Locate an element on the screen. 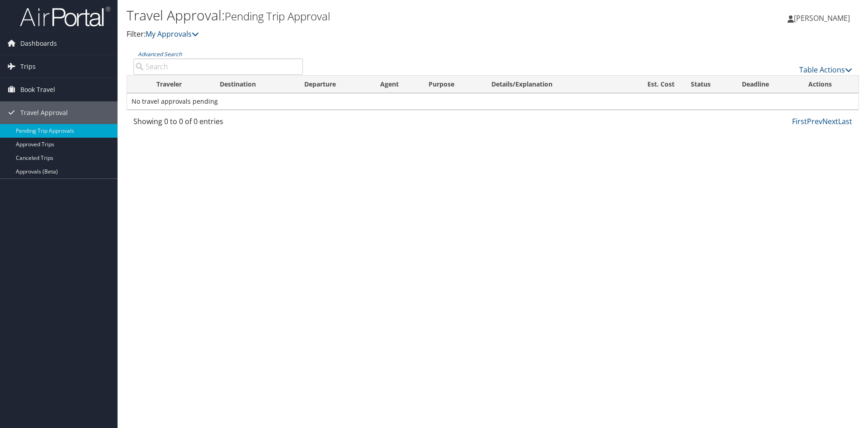 This screenshot has width=868, height=428. small: Pending Trip Approval is located at coordinates (278, 16).